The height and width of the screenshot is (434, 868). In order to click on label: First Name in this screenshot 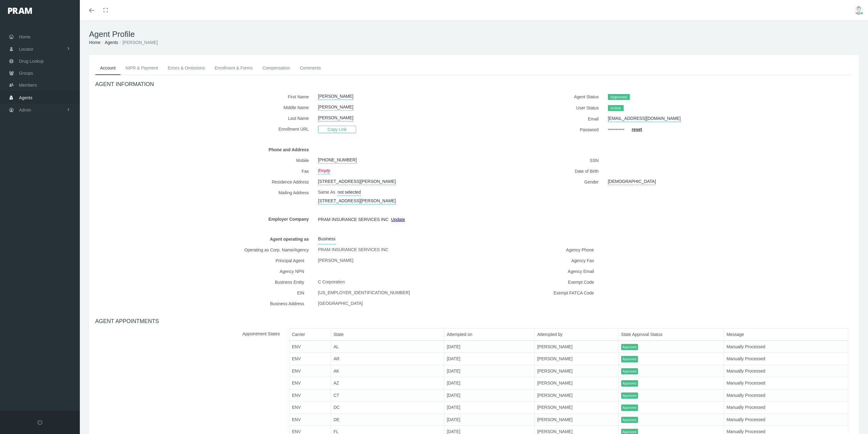, I will do `click(204, 96)`.